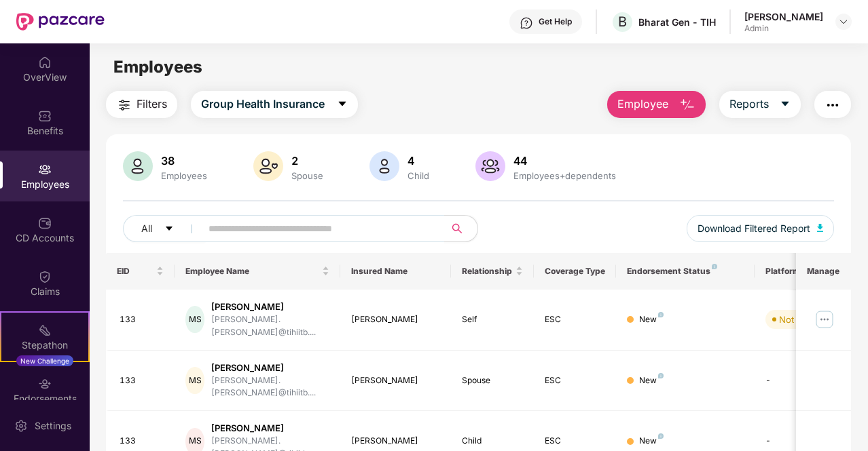 Image resolution: width=868 pixels, height=451 pixels. What do you see at coordinates (656, 105) in the screenshot?
I see `button: Employee` at bounding box center [656, 105].